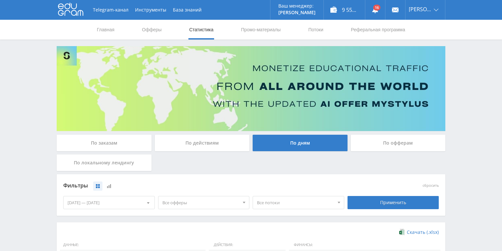  What do you see at coordinates (201, 203) in the screenshot?
I see `span: Все офферы` at bounding box center [201, 203].